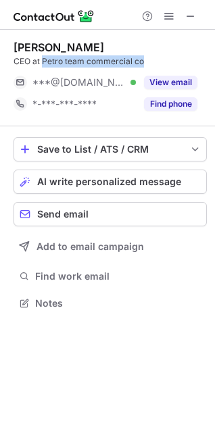  I want to click on button: Find work email, so click(110, 277).